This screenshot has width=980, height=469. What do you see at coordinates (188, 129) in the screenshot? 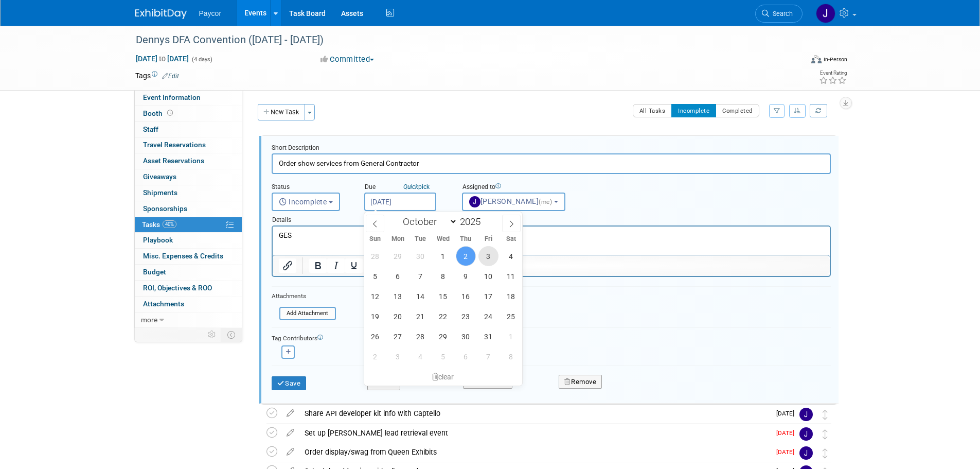
I see `a: Staff` at bounding box center [188, 129].